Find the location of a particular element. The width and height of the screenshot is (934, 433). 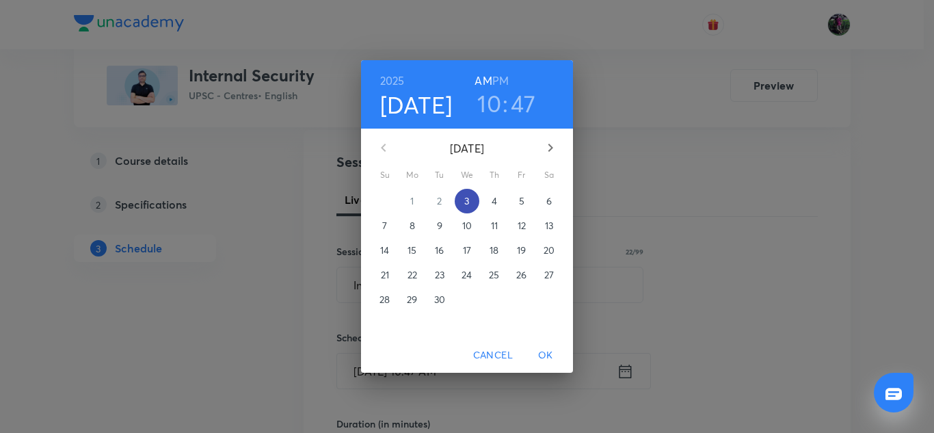

button: 12 is located at coordinates (521, 226).